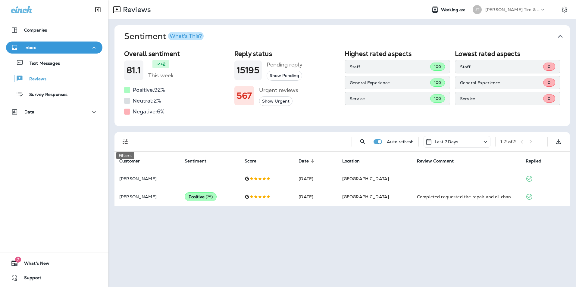  Describe the element at coordinates (18, 260) in the screenshot. I see `span: 7` at that location.